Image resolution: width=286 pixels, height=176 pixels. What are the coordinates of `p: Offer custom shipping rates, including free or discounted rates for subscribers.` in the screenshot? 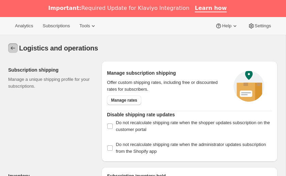 It's located at (166, 86).